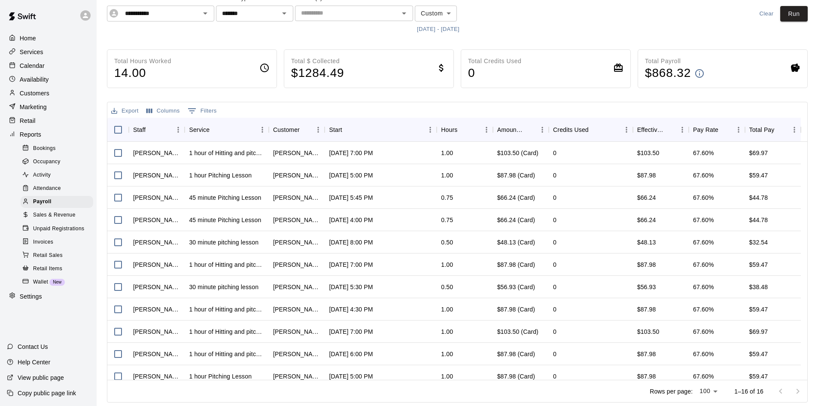 This screenshot has width=818, height=406. What do you see at coordinates (225, 220) in the screenshot?
I see `div: 45 minute Pitching Lesson` at bounding box center [225, 220].